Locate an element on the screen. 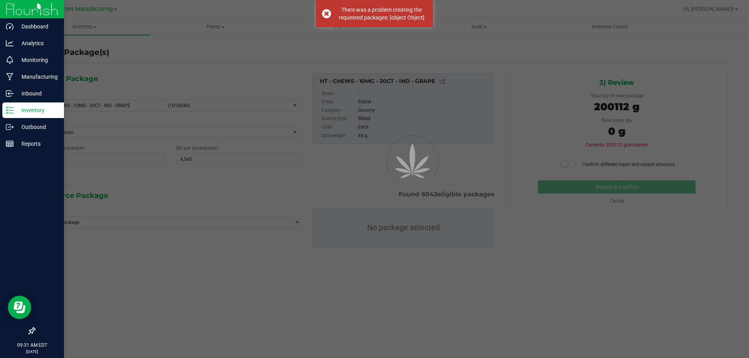  p: Reports is located at coordinates (37, 144).